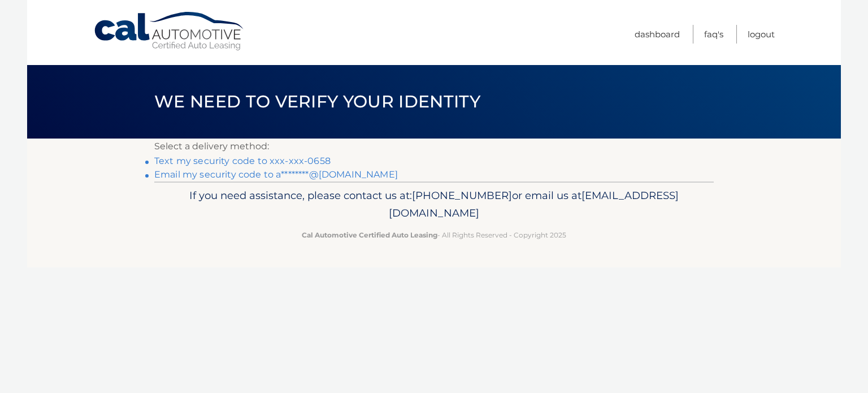 This screenshot has width=868, height=393. What do you see at coordinates (243, 161) in the screenshot?
I see `a: Text my security code to xxx-xxx-0658` at bounding box center [243, 161].